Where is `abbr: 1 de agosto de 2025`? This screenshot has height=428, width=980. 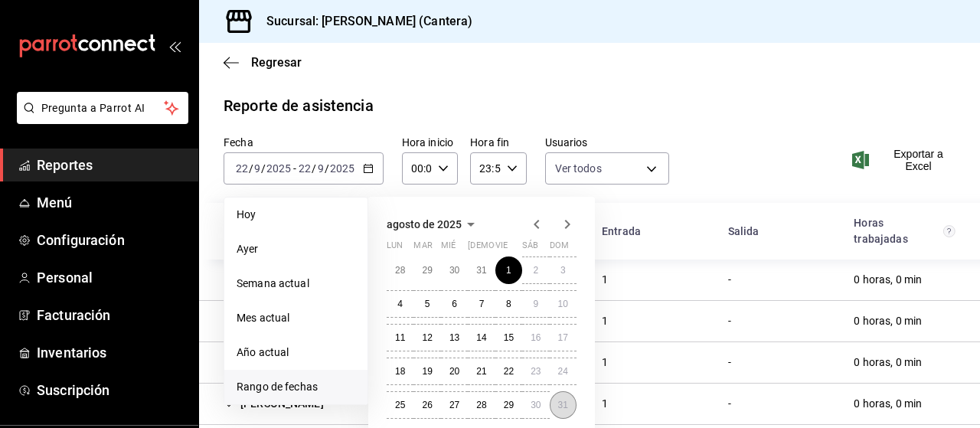
abbr: 1 de agosto de 2025 is located at coordinates (509, 270).